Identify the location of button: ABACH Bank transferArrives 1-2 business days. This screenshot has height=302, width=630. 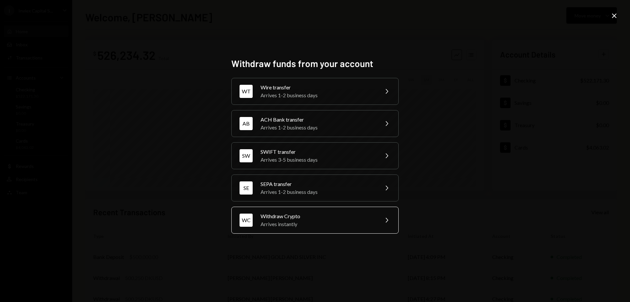
(315, 123).